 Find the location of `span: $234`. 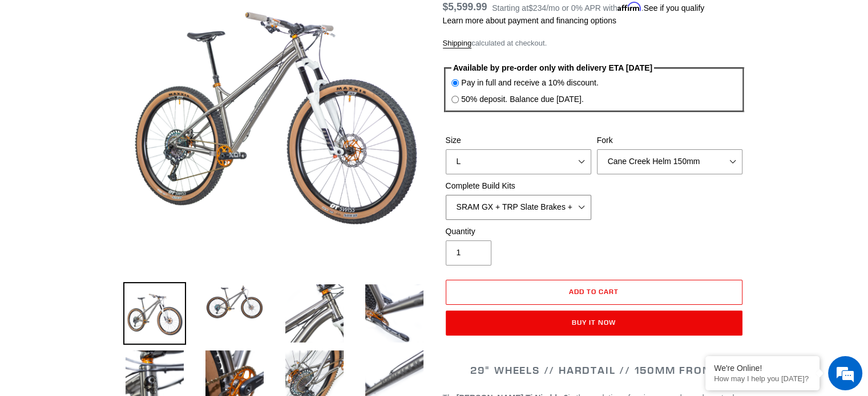

span: $234 is located at coordinates (537, 8).